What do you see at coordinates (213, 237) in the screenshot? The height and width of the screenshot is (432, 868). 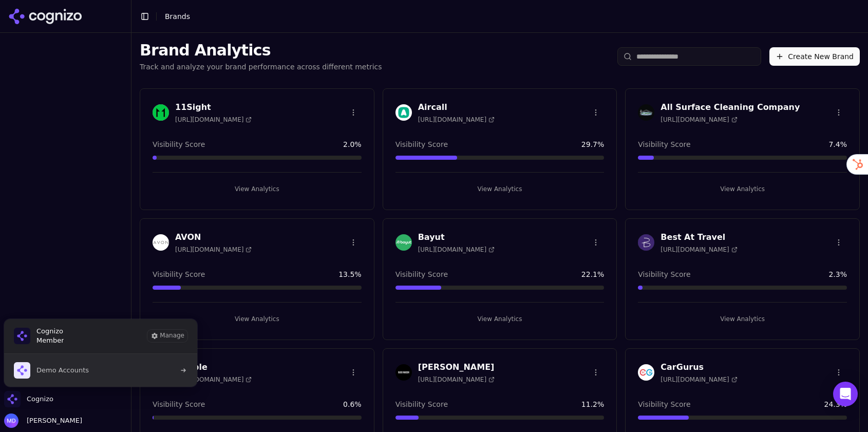 I see `h3: AVON` at bounding box center [213, 237].